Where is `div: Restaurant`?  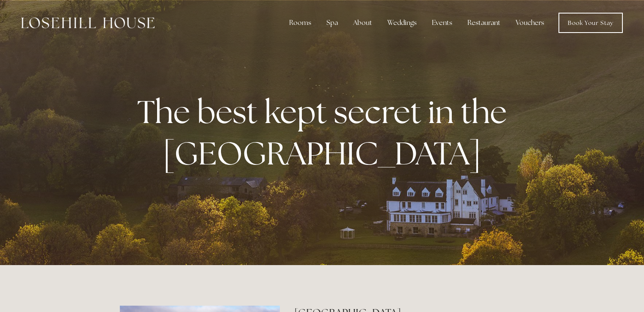
div: Restaurant is located at coordinates (484, 23).